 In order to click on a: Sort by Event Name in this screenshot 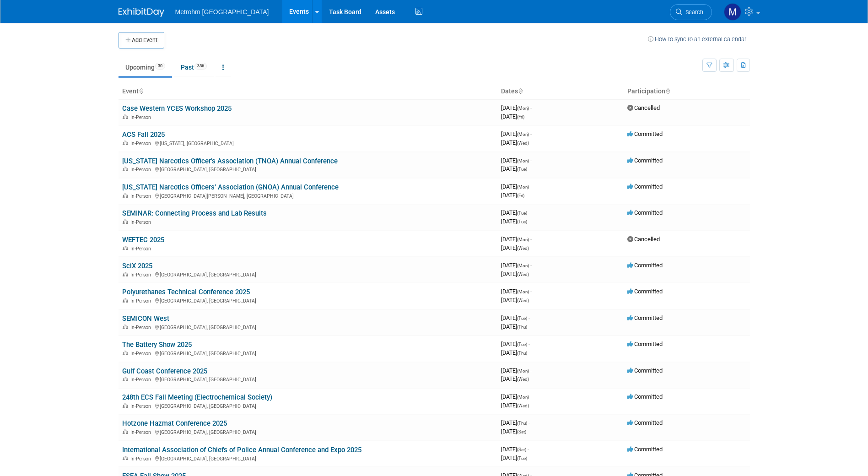, I will do `click(141, 91)`.